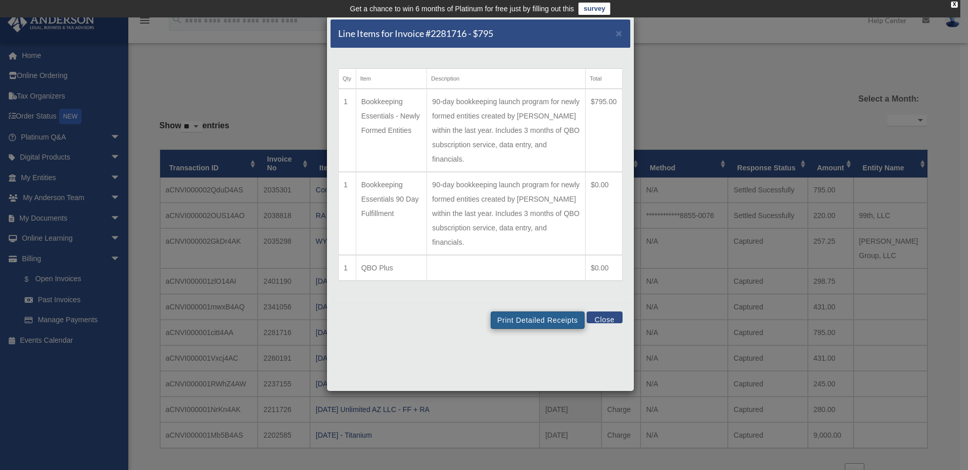 The width and height of the screenshot is (968, 470). What do you see at coordinates (594, 9) in the screenshot?
I see `a: survey` at bounding box center [594, 9].